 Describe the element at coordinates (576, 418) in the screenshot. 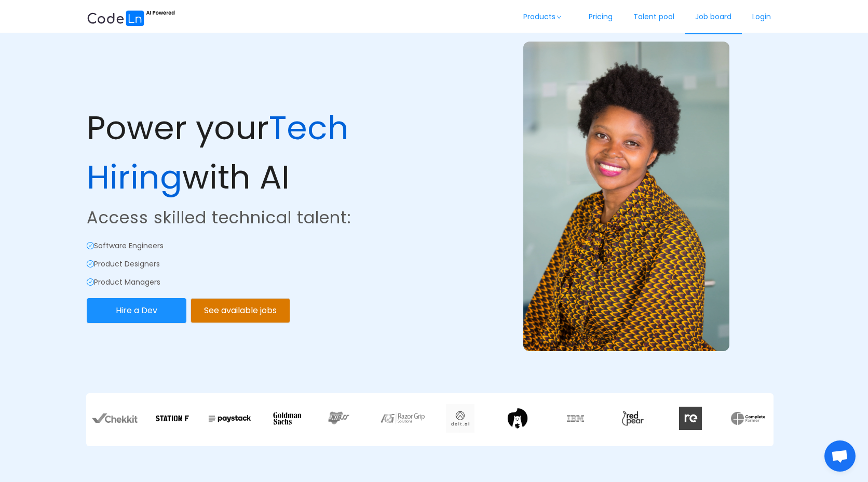

I see `img: ibm.f019ecc1.webp` at that location.